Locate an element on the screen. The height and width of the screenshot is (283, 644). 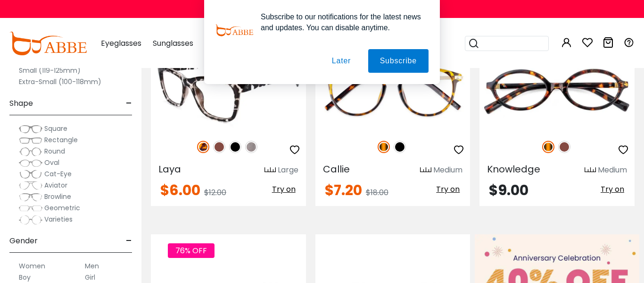
span: Gender is located at coordinates (24, 241).